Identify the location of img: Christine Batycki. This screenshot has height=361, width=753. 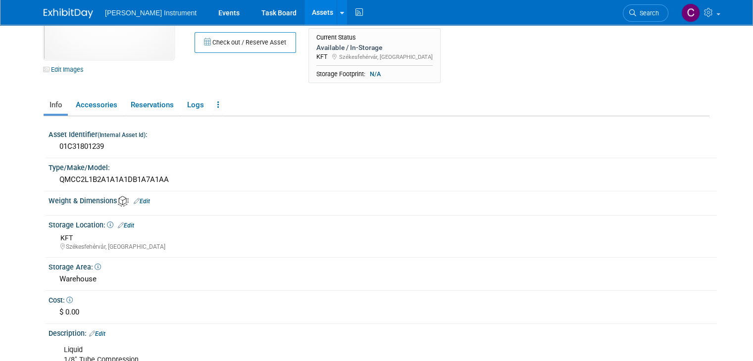
(690, 13).